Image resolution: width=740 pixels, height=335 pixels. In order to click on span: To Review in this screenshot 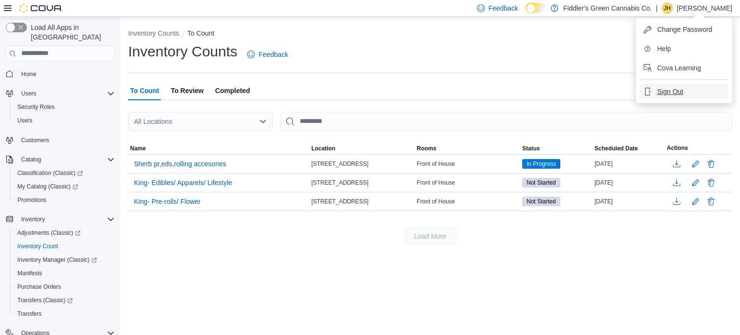, I will do `click(187, 91)`.